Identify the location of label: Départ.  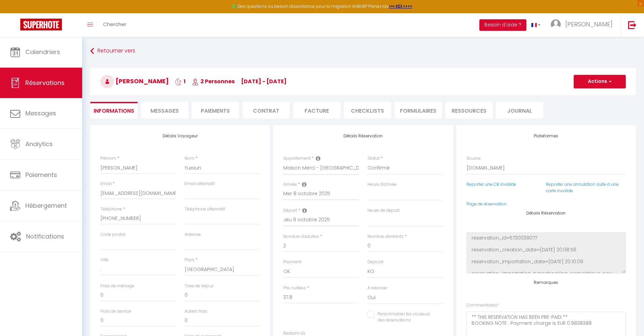
(290, 211).